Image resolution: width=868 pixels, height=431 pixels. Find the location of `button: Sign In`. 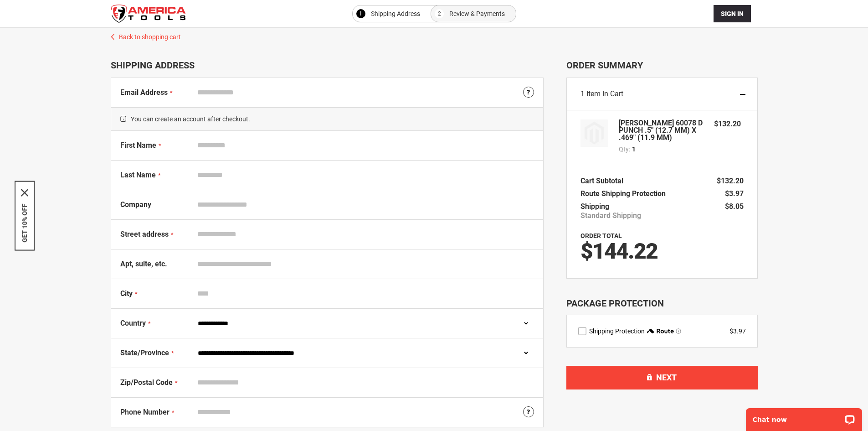

button: Sign In is located at coordinates (732, 14).